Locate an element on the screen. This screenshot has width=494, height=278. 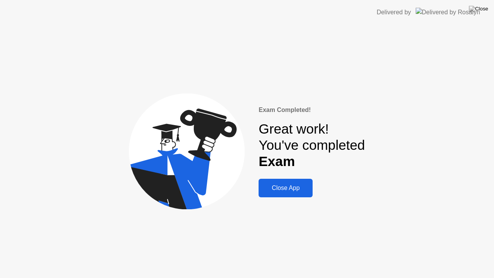
div: Delivered by is located at coordinates (393, 12).